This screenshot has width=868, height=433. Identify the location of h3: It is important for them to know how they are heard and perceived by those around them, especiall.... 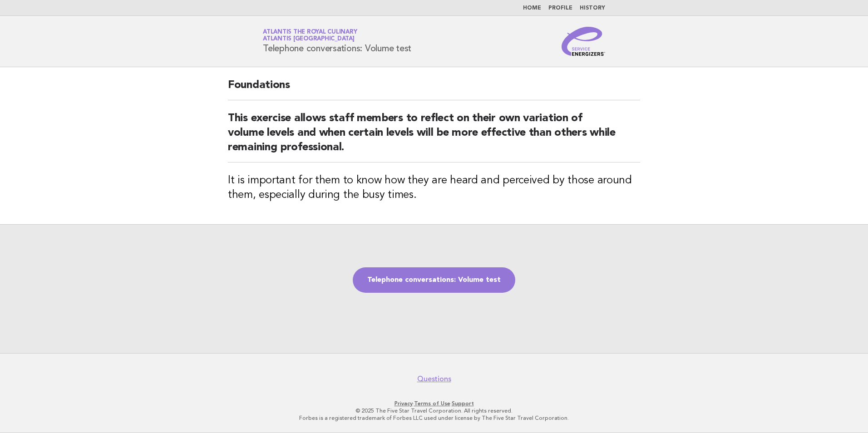
(434, 188).